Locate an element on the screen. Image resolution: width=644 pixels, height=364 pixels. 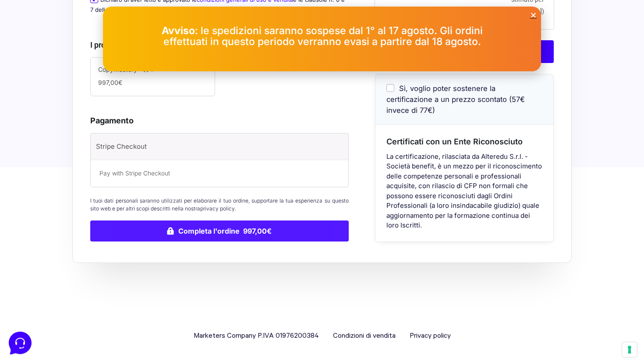
span: Condizioni di vendita is located at coordinates (364, 336).